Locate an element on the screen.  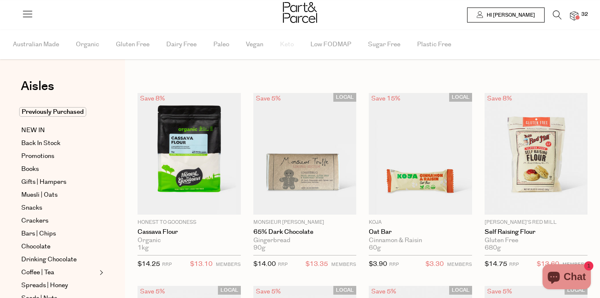
a: Spreads | Honey is located at coordinates (59, 286).